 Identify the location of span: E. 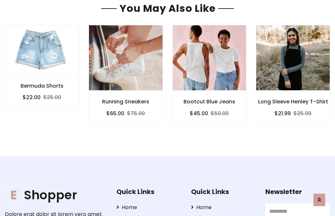
(14, 195).